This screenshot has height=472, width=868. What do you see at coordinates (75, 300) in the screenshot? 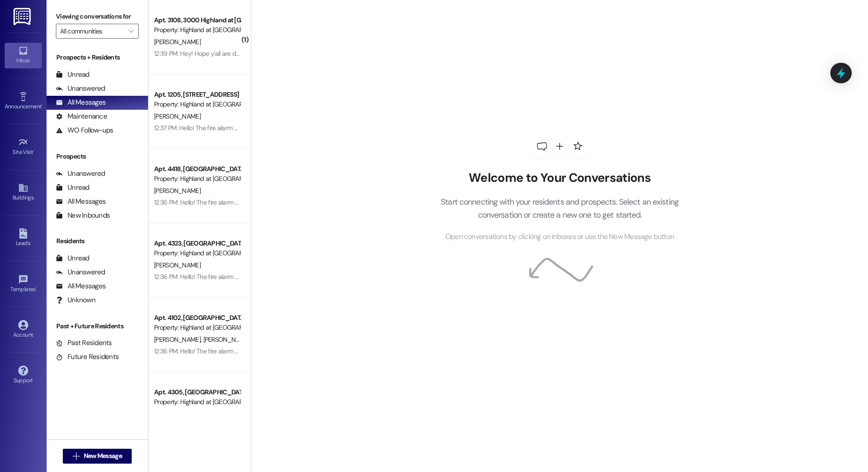
I see `div: Unknown` at bounding box center [75, 300].